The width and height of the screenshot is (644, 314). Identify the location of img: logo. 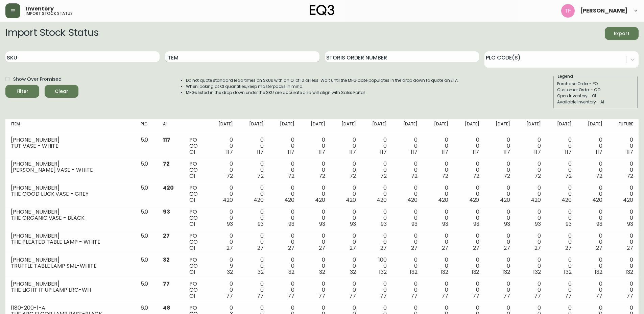
(322, 10).